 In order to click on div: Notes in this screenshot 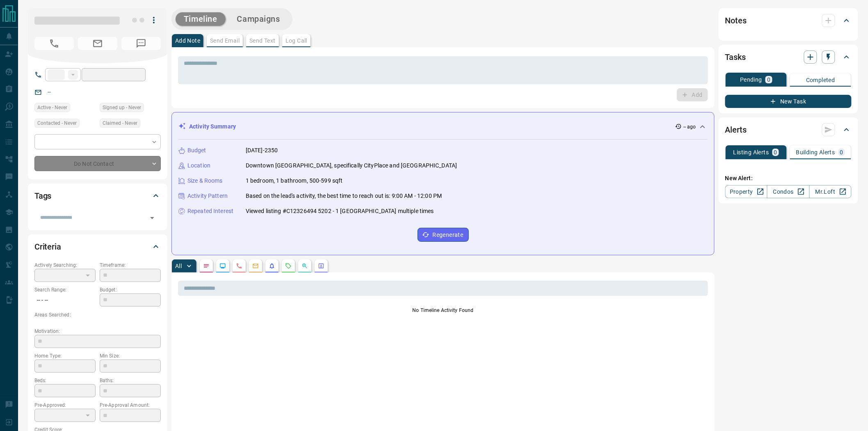, I will do `click(788, 21)`.